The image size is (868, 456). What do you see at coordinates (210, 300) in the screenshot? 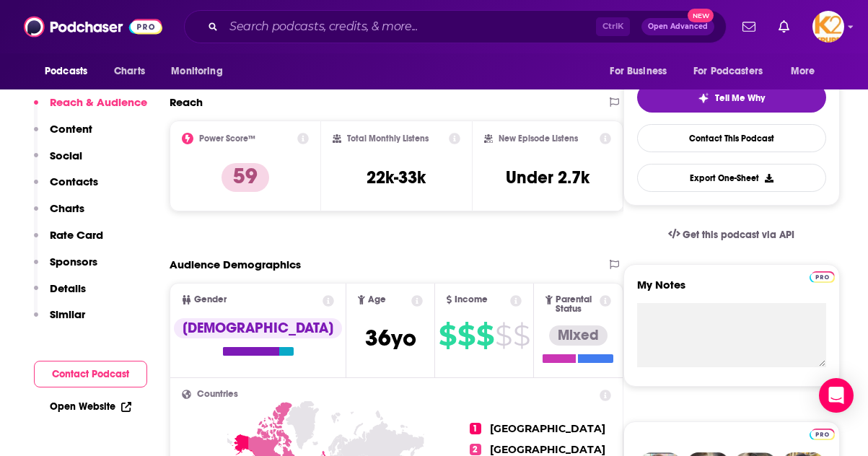
I see `span: Gender` at bounding box center [210, 300].